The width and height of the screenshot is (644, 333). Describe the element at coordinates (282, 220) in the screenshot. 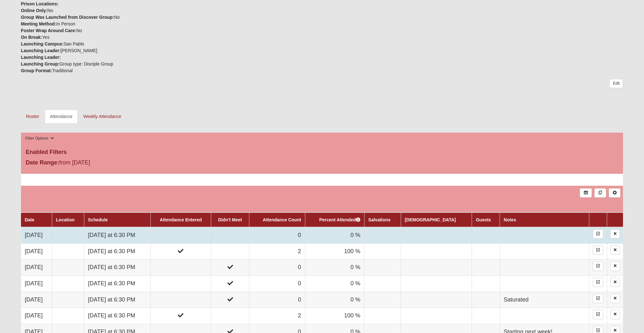

I see `a: Attendance Count` at that location.